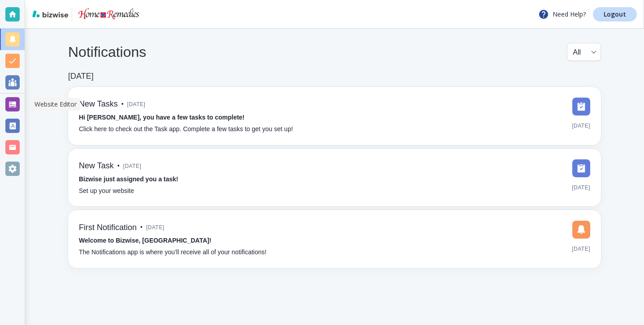 This screenshot has width=644, height=325. What do you see at coordinates (108, 14) in the screenshot?
I see `img: Home Remedies` at bounding box center [108, 14].